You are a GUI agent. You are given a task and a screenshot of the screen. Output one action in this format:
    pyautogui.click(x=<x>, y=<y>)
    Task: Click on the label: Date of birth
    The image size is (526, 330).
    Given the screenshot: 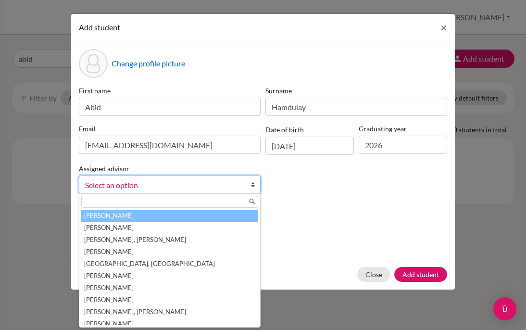 What is the action you would take?
    pyautogui.click(x=285, y=129)
    